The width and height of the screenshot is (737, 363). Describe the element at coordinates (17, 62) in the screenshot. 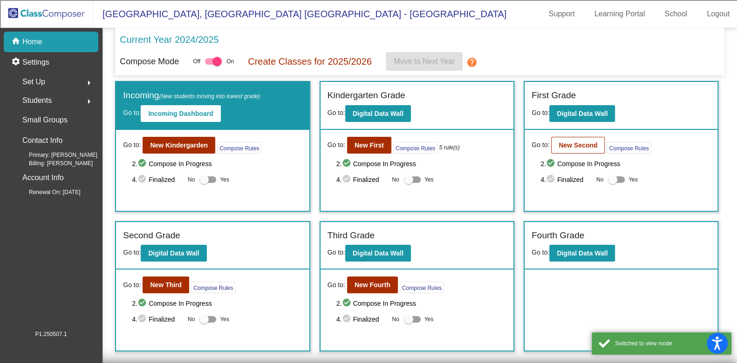

I see `mat-icon: settings` at that location.